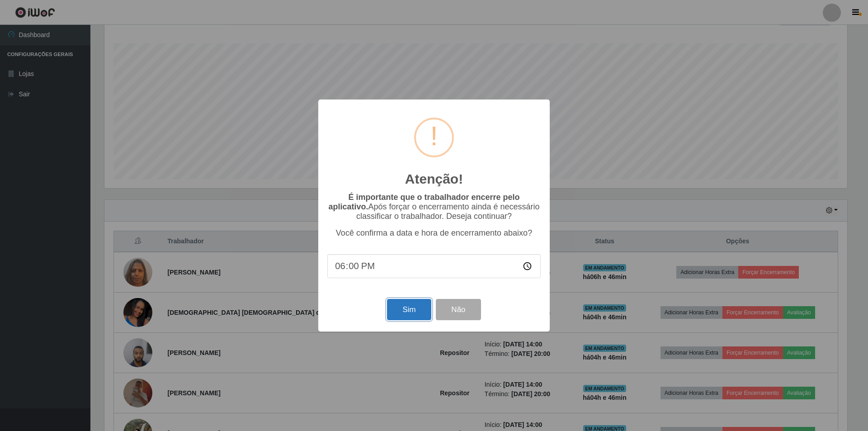  What do you see at coordinates (434, 179) in the screenshot?
I see `h2: Atenção!` at bounding box center [434, 179].